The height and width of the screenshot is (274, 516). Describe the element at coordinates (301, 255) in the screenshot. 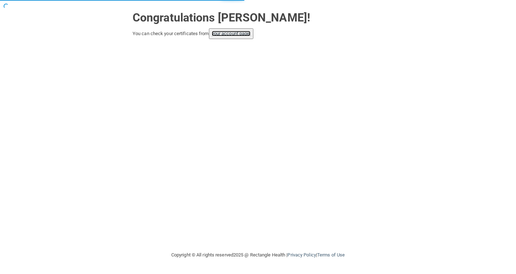

I see `a: Privacy Policy` at that location.